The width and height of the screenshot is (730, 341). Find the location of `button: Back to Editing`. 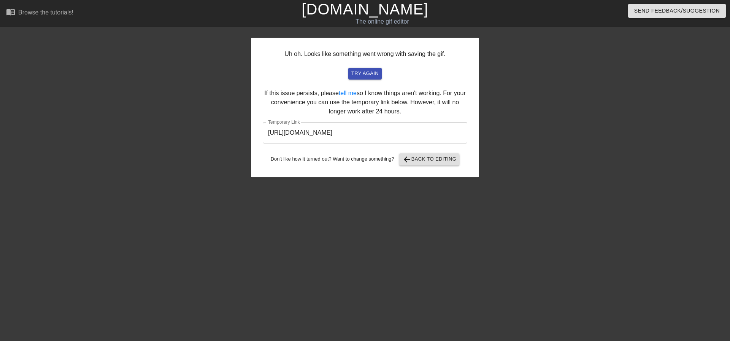

button: Back to Editing is located at coordinates (429, 159).